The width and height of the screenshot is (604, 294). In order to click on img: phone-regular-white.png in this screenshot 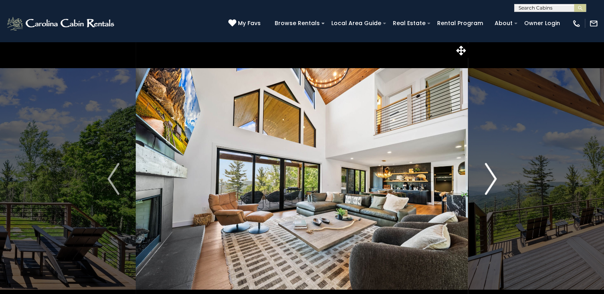, I will do `click(576, 24)`.